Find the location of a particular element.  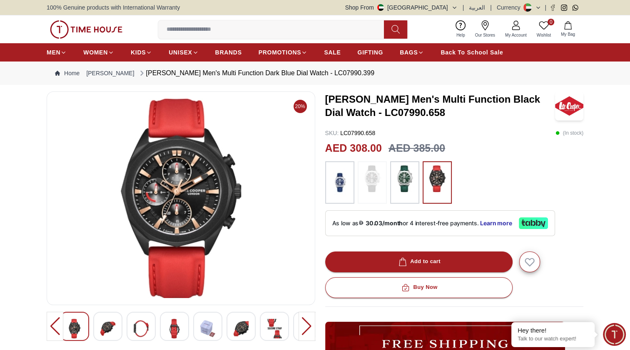

div: Buy Now is located at coordinates (418, 288).